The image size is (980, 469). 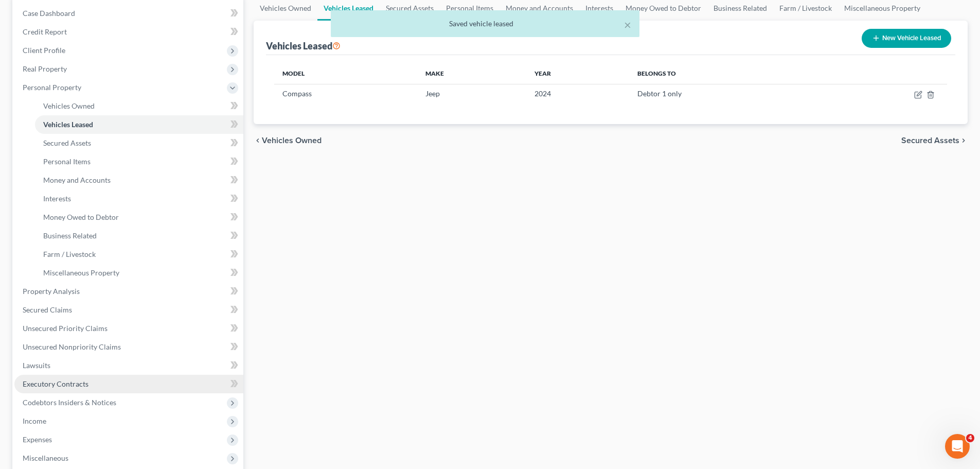 I want to click on th: Belongs To, so click(x=724, y=73).